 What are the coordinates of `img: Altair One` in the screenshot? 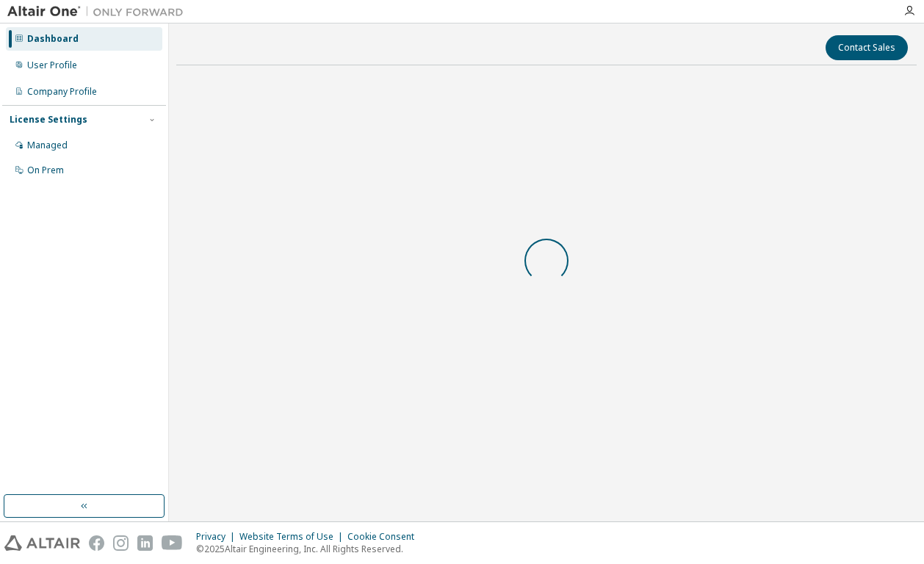 It's located at (99, 11).